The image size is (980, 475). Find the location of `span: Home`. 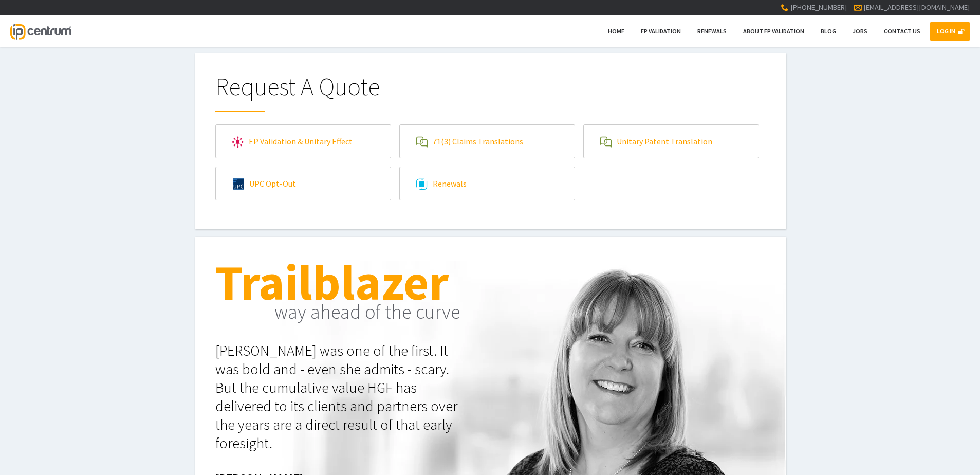

span: Home is located at coordinates (616, 31).